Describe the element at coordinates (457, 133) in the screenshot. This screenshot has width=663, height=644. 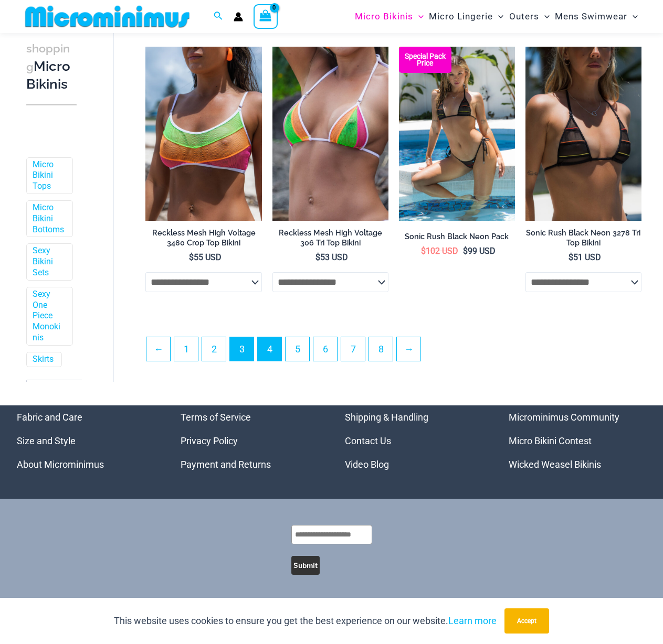
I see `a: Sonic Rush Black Neon 3278 Tri Top 4312 Thong Bikini 09 Sonic Rush Black Neon 3278 Tri Top 4312 T...` at that location.